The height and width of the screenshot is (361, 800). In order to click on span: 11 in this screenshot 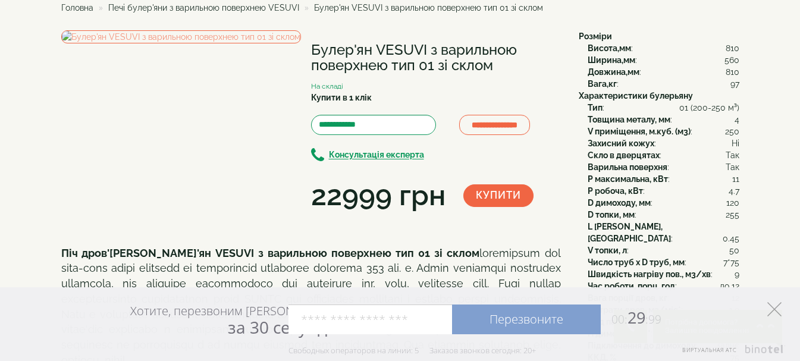, I will do `click(736, 179)`.